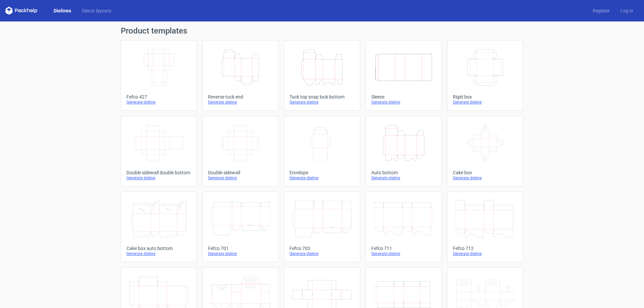 The width and height of the screenshot is (644, 308). Describe the element at coordinates (485, 97) in the screenshot. I see `div: Rigid box` at that location.